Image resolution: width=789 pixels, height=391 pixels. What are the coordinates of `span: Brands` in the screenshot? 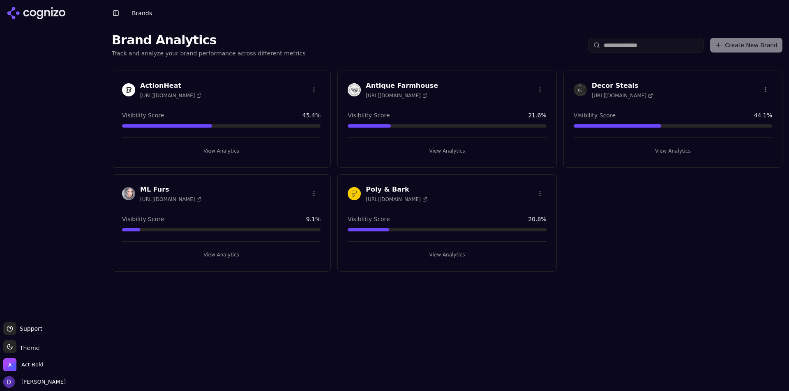 It's located at (142, 13).